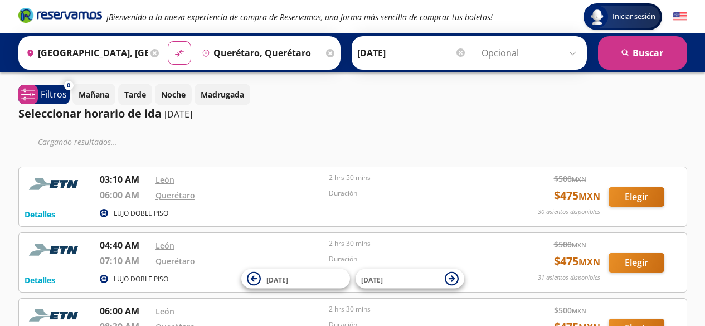 This screenshot has height=326, width=705. What do you see at coordinates (125, 261) in the screenshot?
I see `p: 07:10 AM` at bounding box center [125, 261].